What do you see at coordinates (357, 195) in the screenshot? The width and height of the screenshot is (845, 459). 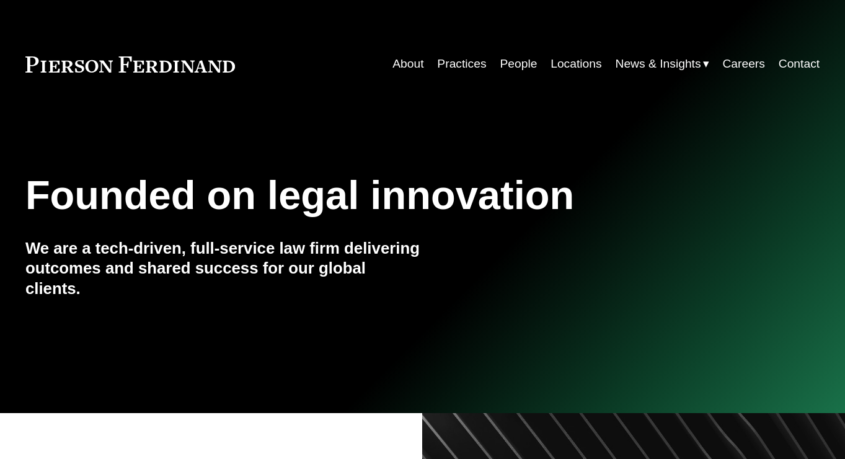 I see `h1: Founded on legal innovation` at bounding box center [357, 195].